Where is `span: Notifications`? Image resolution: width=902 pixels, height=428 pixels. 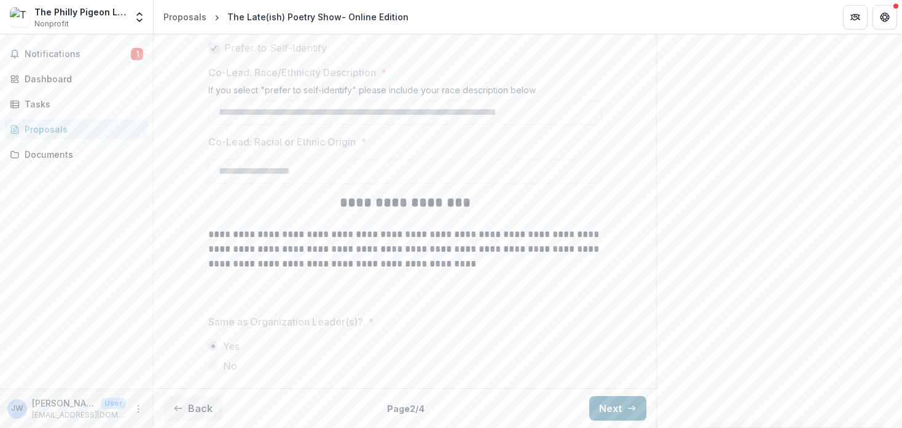
span: Notifications is located at coordinates (77, 54).